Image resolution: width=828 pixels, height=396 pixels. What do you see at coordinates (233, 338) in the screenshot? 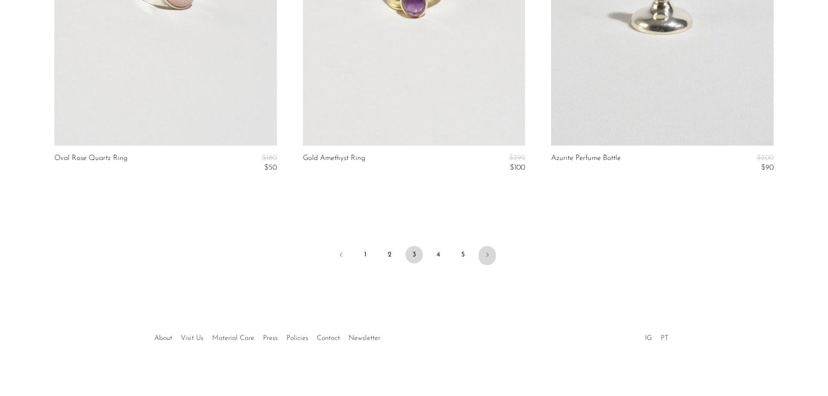
I see `a: Material Care` at bounding box center [233, 338].